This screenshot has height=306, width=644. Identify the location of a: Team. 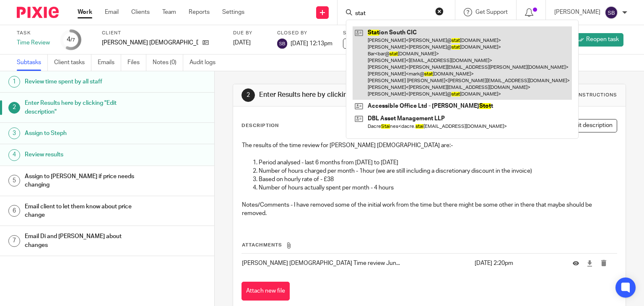
(169, 12).